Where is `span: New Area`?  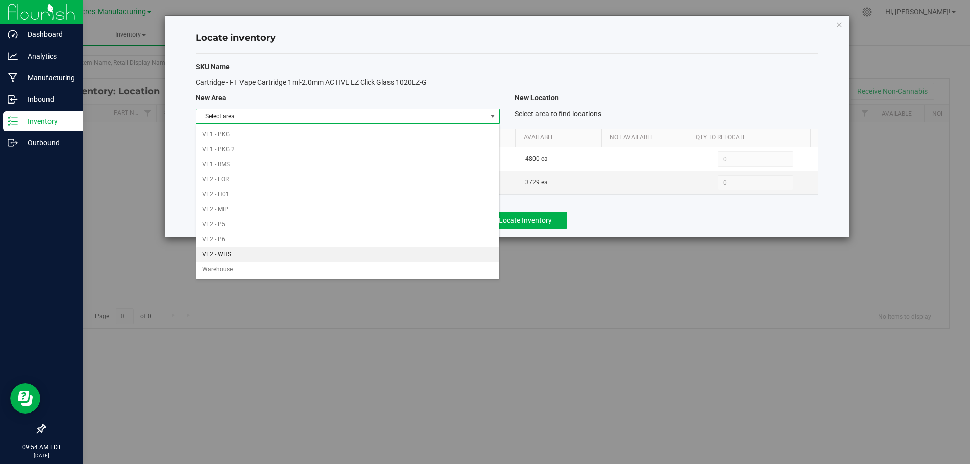 span: New Area is located at coordinates (211, 98).